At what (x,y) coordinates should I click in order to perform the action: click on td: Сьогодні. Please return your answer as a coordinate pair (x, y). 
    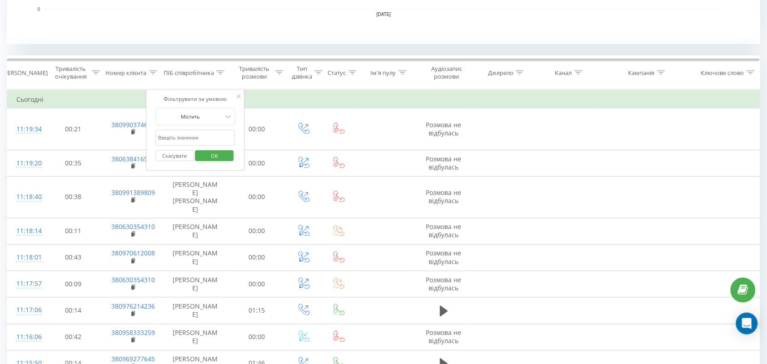
    Looking at the image, I should click on (384, 100).